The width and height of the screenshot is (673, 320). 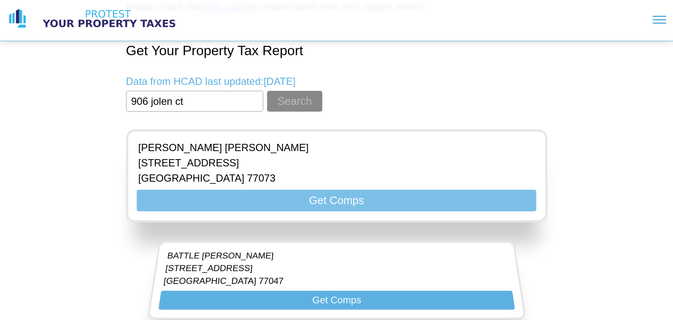 I want to click on h1: Get Your Property Tax Report, so click(x=337, y=45).